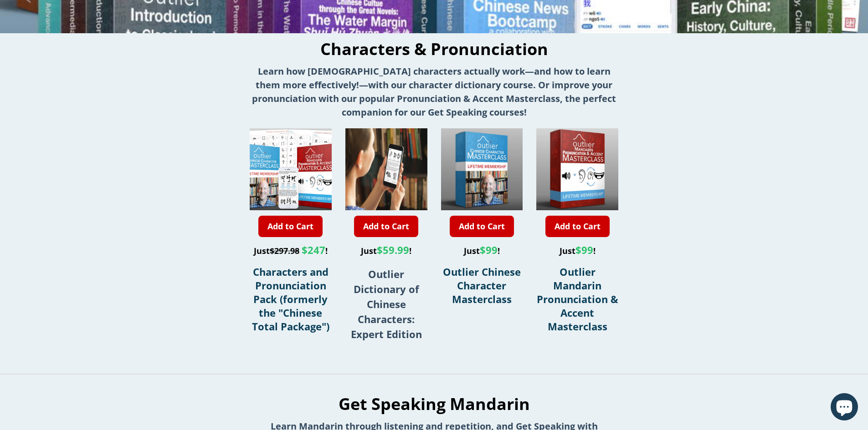 Image resolution: width=868 pixels, height=430 pixels. What do you see at coordinates (291, 299) in the screenshot?
I see `a: Characters and Pronunciation Pack (formerly the "Chinese Total Package")` at bounding box center [291, 299].